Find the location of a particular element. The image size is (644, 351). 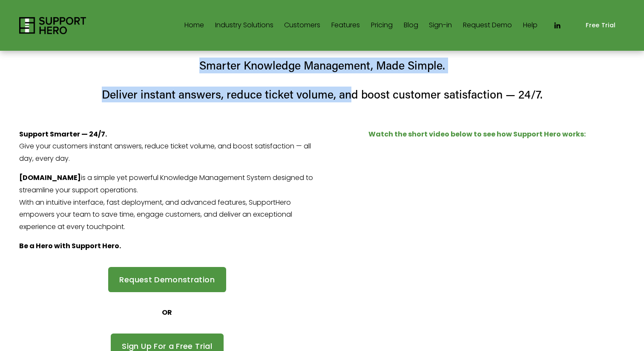

span: Industry Solutions is located at coordinates (244, 25).